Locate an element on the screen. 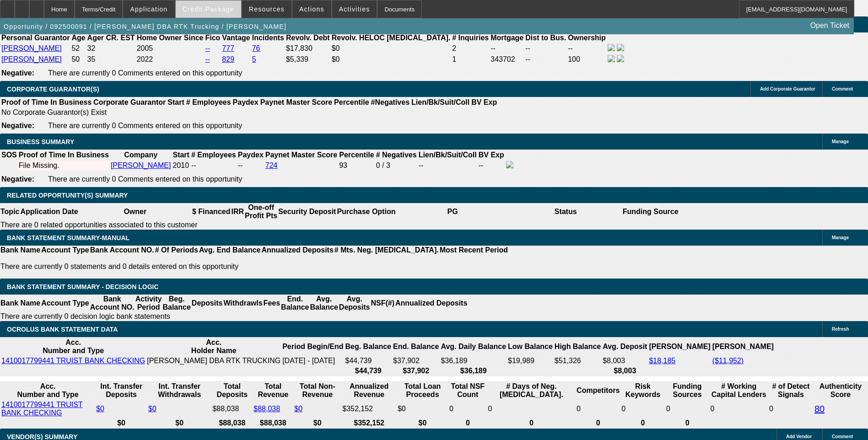 Image resolution: width=868 pixels, height=440 pixels. th: Proof of Time In Business is located at coordinates (46, 103).